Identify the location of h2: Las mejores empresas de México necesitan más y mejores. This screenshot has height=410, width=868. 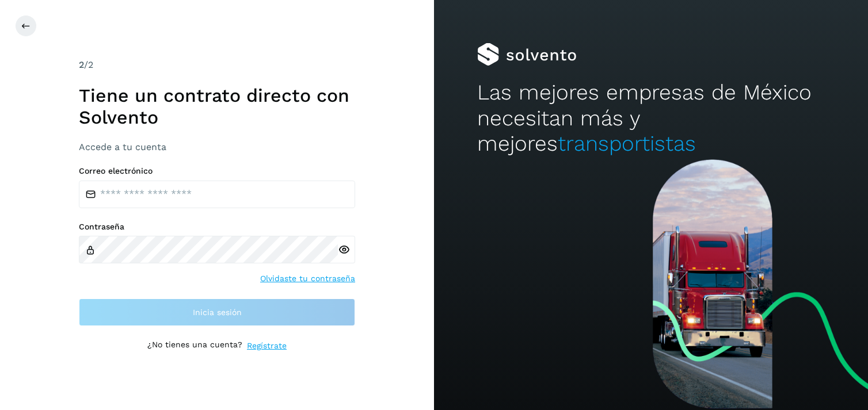
(651, 118).